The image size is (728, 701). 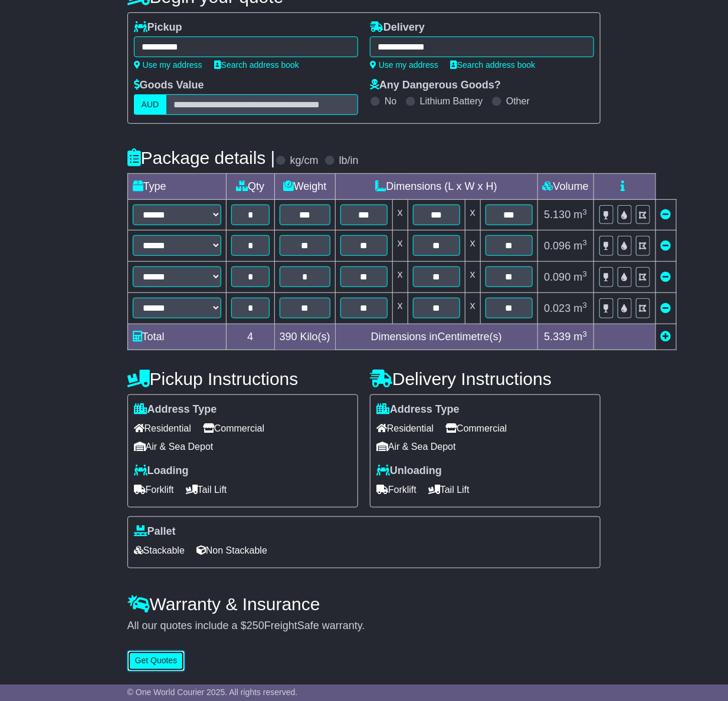 What do you see at coordinates (289, 337) in the screenshot?
I see `span: 390` at bounding box center [289, 337].